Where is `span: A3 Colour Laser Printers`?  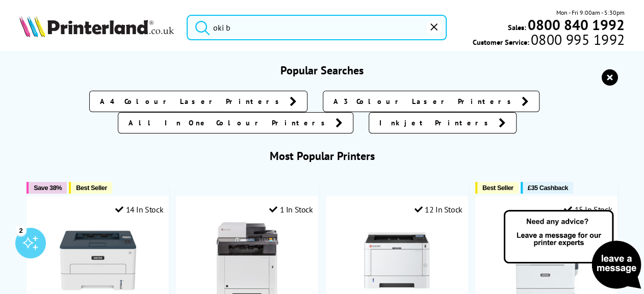
span: A3 Colour Laser Printers is located at coordinates (425, 102).